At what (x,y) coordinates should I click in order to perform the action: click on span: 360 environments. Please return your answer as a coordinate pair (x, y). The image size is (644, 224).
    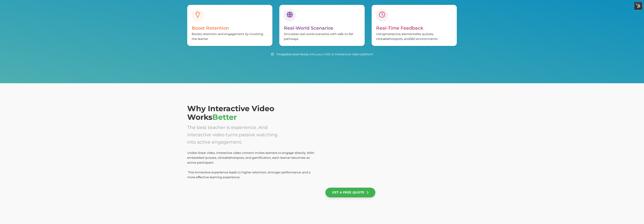
    Looking at the image, I should click on (424, 39).